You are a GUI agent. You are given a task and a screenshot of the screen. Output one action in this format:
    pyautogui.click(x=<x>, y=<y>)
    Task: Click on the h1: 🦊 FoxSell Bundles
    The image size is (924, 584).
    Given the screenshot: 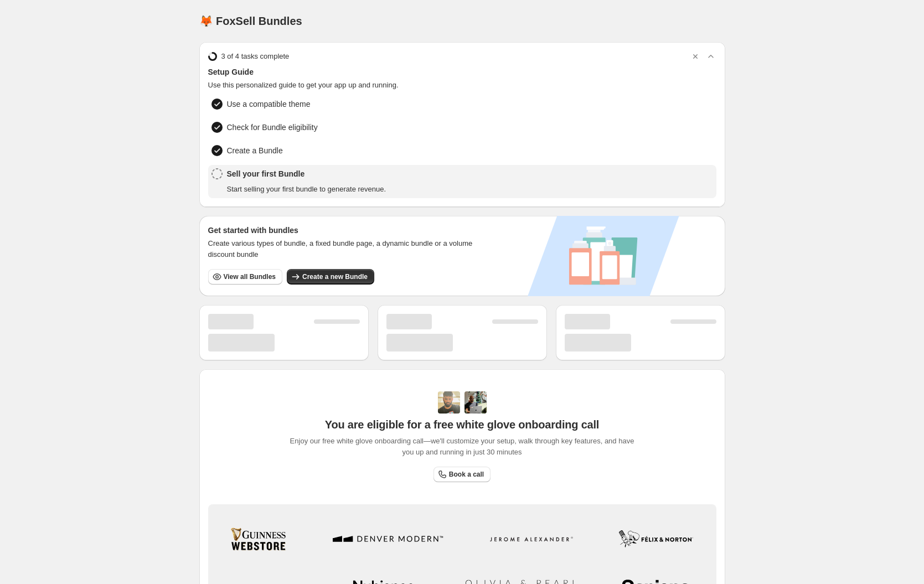 What is the action you would take?
    pyautogui.click(x=251, y=22)
    